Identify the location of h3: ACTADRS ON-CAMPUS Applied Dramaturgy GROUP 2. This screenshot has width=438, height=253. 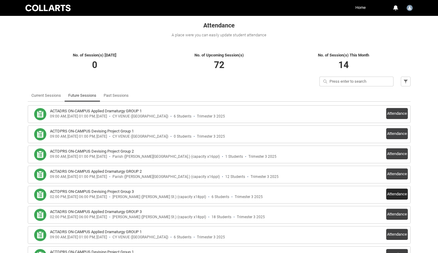
(96, 171).